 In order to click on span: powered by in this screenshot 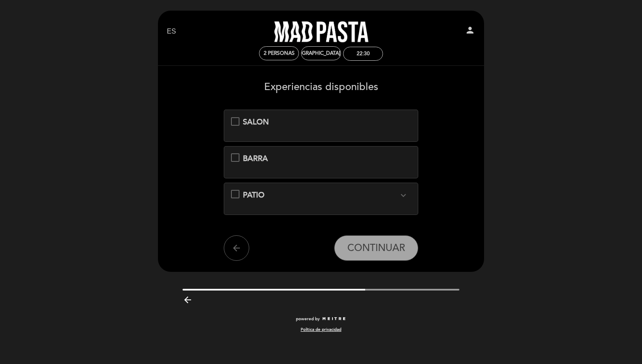, I will do `click(308, 319)`.